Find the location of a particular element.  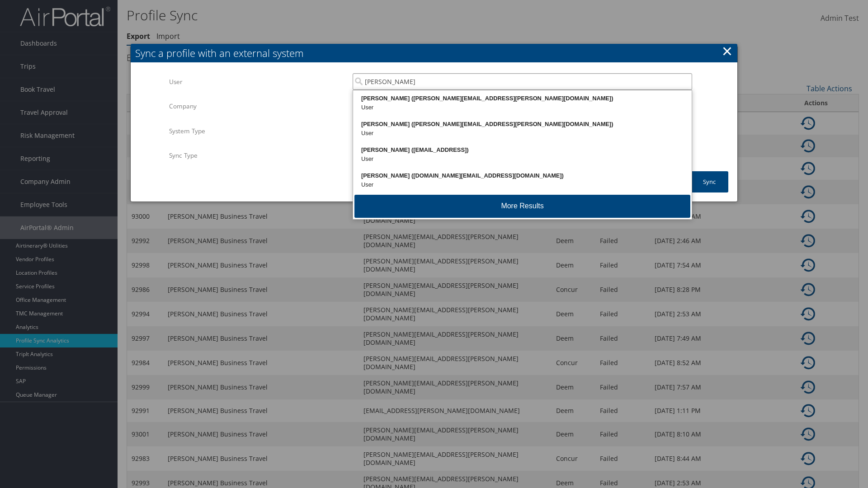

button: Sync is located at coordinates (709, 181).